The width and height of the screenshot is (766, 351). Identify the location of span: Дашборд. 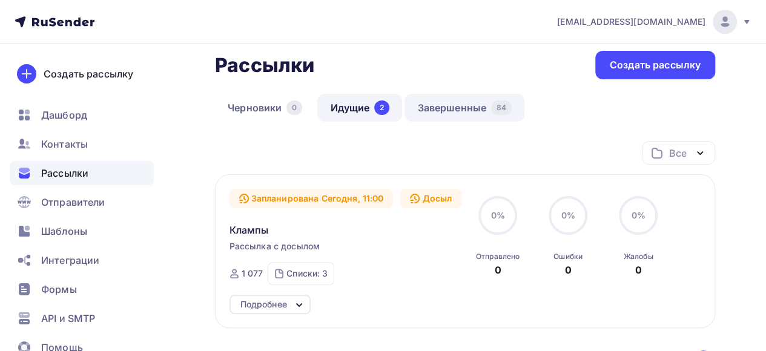
(64, 115).